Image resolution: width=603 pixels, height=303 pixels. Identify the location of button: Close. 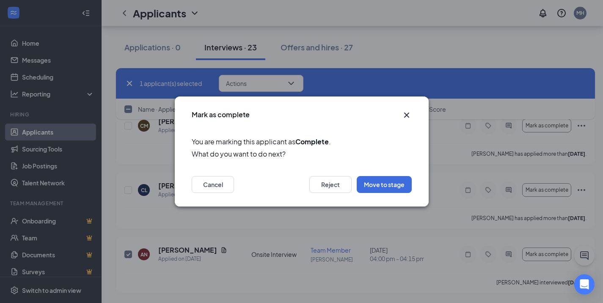
(407, 115).